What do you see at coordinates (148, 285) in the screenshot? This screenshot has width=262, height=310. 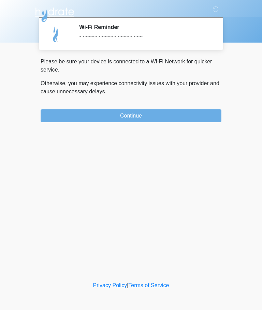 I see `a: Terms of Service` at bounding box center [148, 285].